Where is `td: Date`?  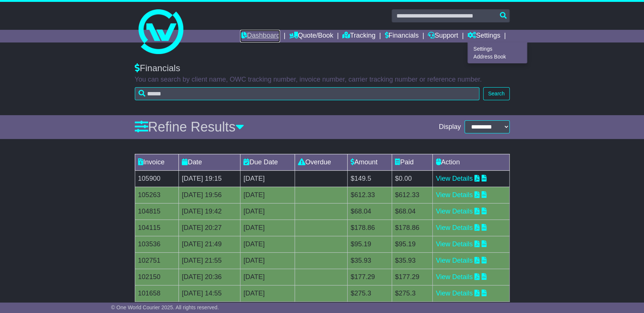
td: Date is located at coordinates (209, 162).